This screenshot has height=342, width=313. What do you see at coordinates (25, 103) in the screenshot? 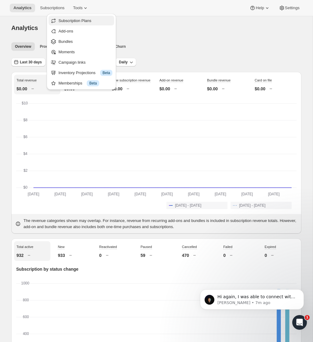
I see `text: $10` at bounding box center [25, 103].